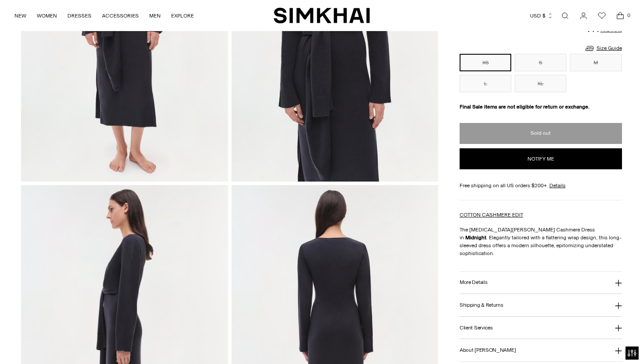  What do you see at coordinates (540, 282) in the screenshot?
I see `button: More Details` at bounding box center [540, 282].